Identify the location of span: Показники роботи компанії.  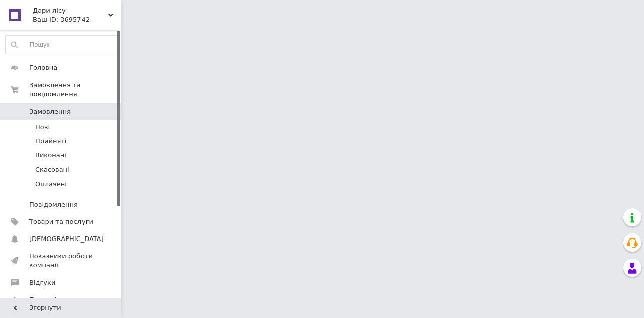
(61, 261).